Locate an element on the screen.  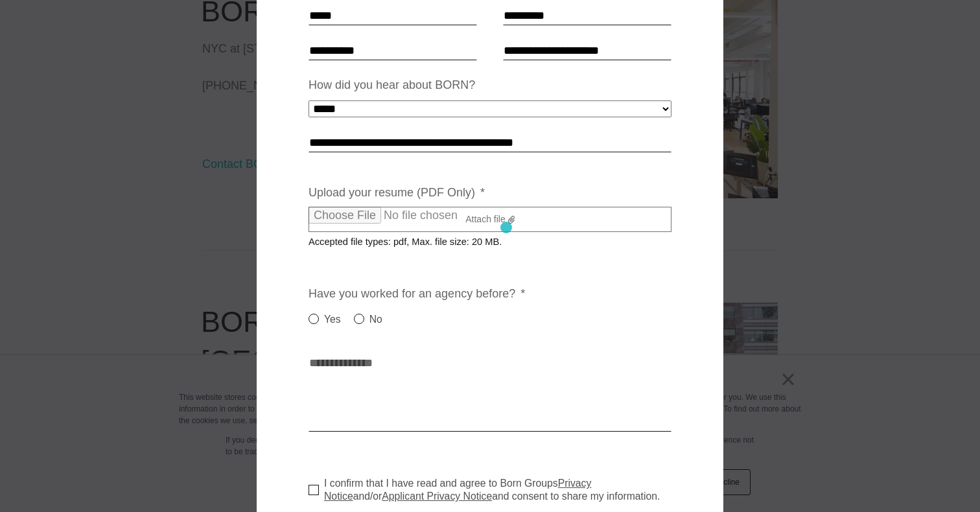
label: Upload your resume (PDF Only) is located at coordinates (396, 192).